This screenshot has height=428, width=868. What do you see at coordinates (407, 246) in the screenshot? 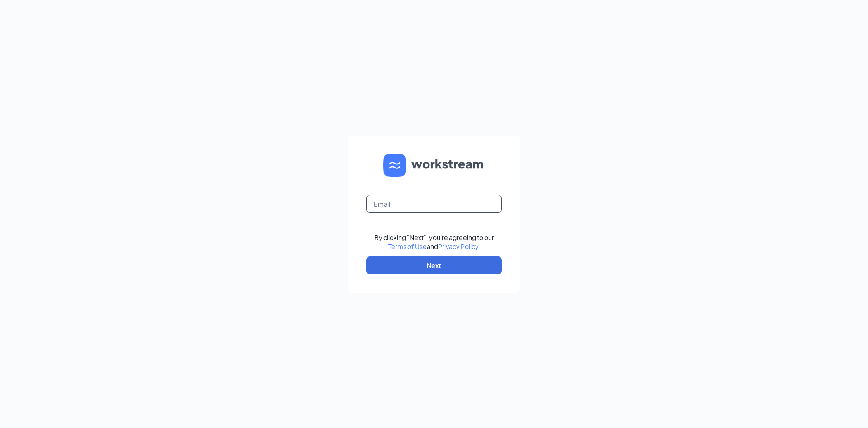
I see `a: Terms of Use` at bounding box center [407, 246].